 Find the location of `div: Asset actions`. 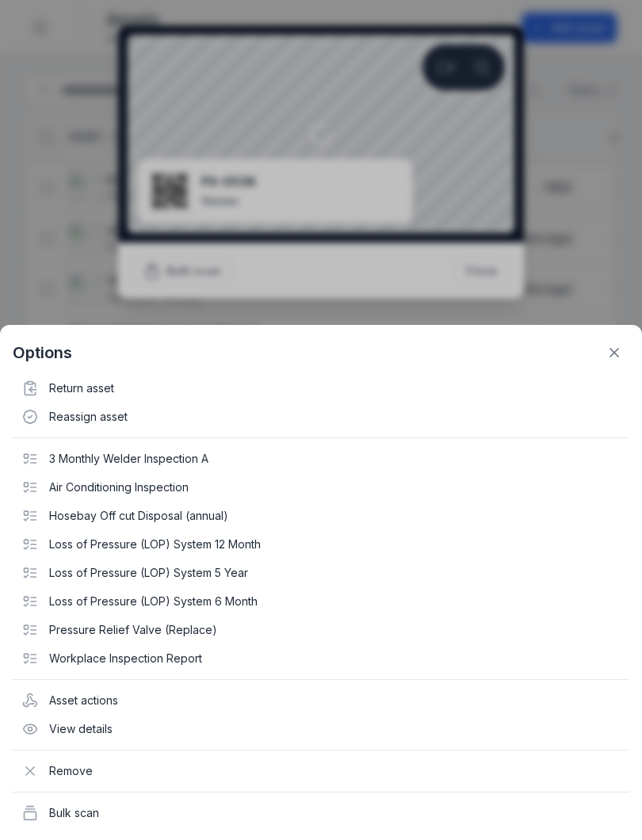

div: Asset actions is located at coordinates (321, 700).